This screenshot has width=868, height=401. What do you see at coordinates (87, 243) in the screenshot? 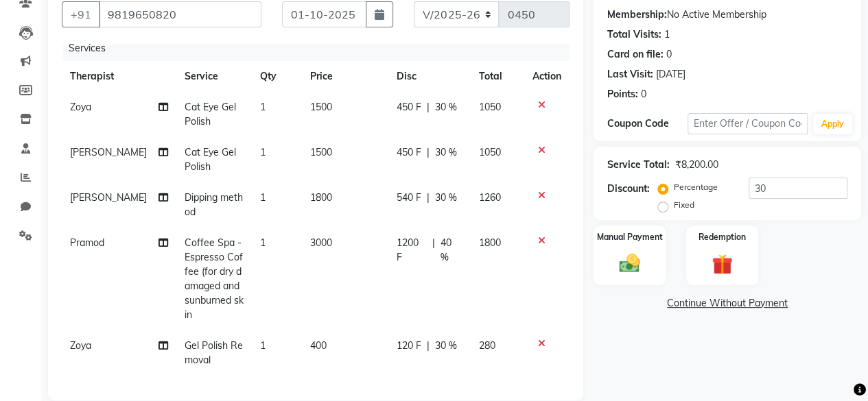
I see `span: Pramod` at bounding box center [87, 243].